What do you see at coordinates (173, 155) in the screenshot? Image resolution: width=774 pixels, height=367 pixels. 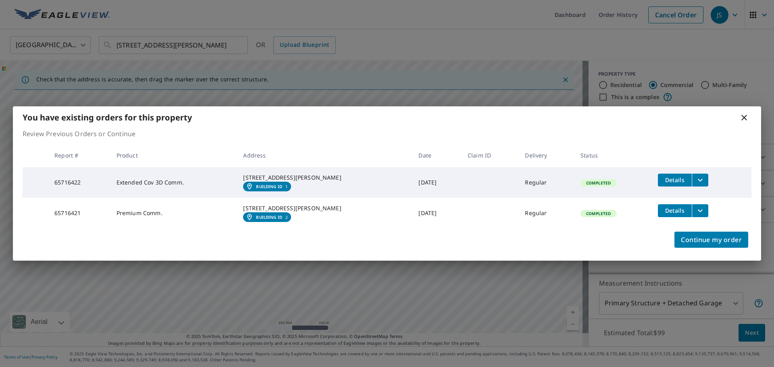 I see `th: Product` at bounding box center [173, 155].